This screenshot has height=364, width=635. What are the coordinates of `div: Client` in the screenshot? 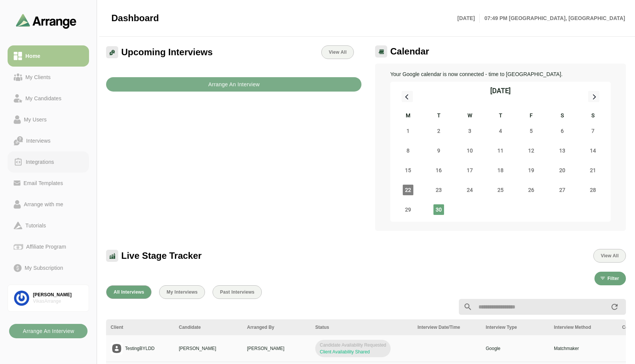 It's located at (140, 328).